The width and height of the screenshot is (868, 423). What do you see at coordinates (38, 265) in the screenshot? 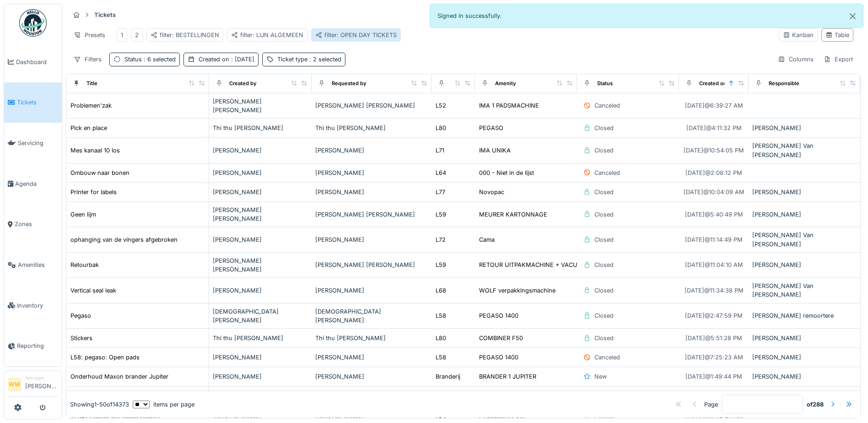
I see `span: Amenities` at bounding box center [38, 265].